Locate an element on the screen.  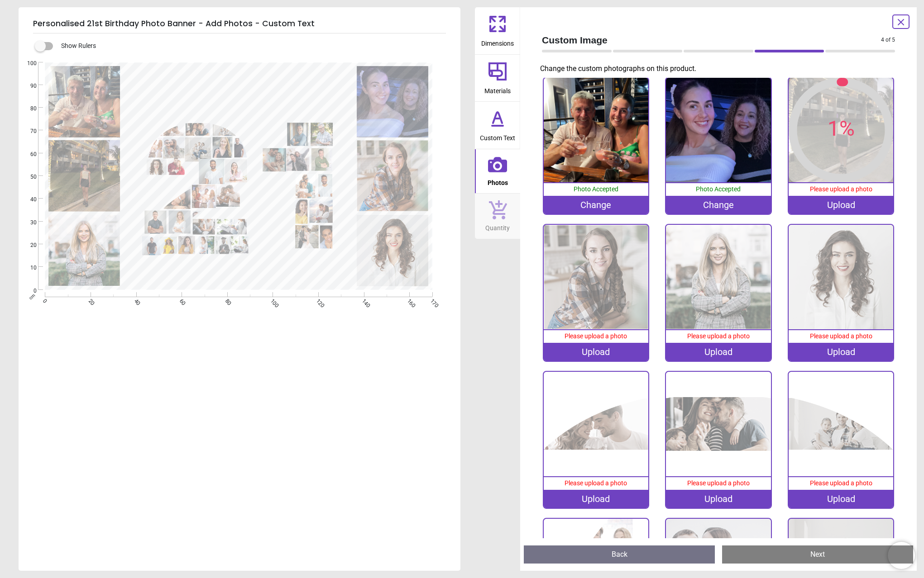
button: Back is located at coordinates (620, 555).